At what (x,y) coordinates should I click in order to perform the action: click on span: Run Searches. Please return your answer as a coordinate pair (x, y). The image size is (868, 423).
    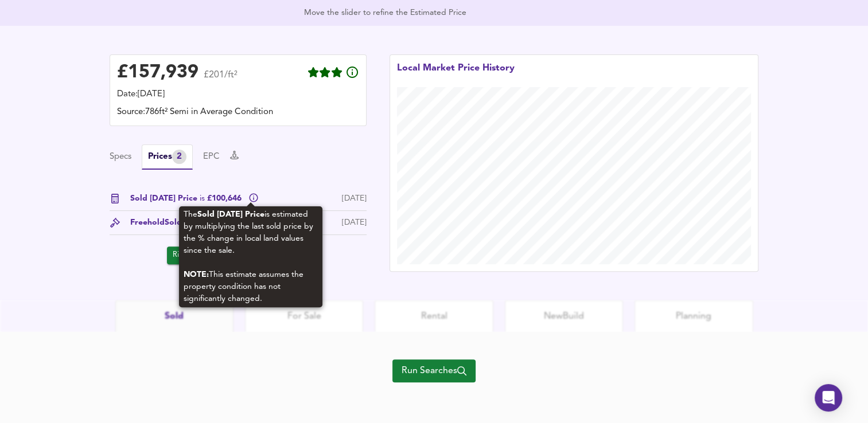
    Looking at the image, I should click on (434, 371).